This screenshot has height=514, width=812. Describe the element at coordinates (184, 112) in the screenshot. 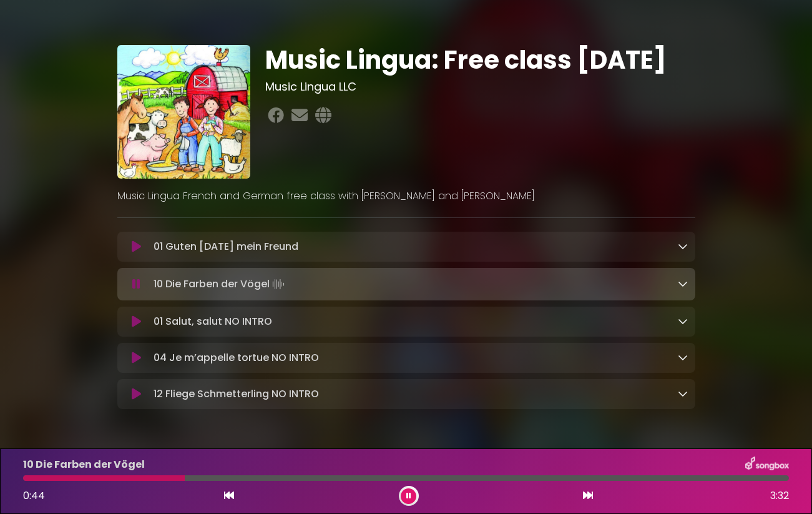

I see `img: TkGil0bNR32xPG9xfUYH` at that location.